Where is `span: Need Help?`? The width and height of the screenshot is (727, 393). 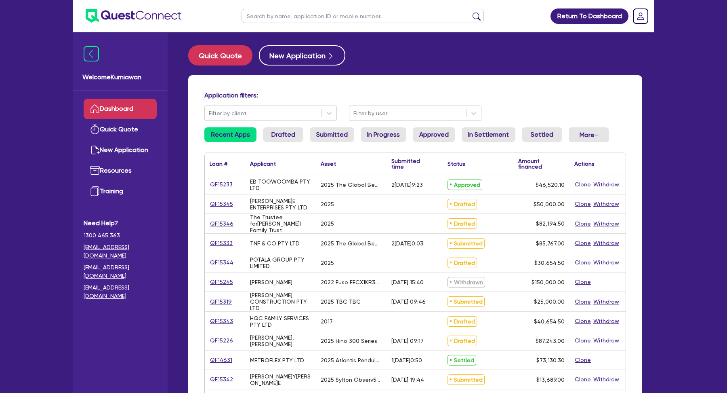 span: Need Help? is located at coordinates (120, 223).